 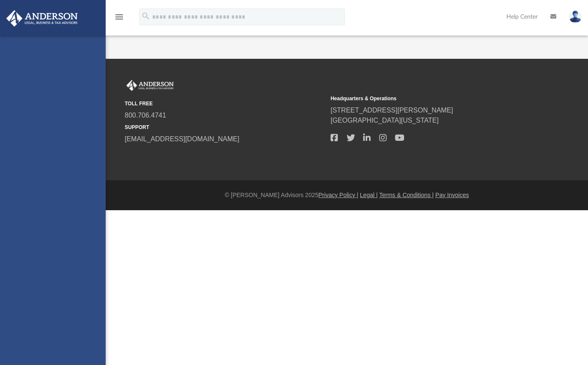 What do you see at coordinates (369, 195) in the screenshot?
I see `a: Legal |` at bounding box center [369, 195].